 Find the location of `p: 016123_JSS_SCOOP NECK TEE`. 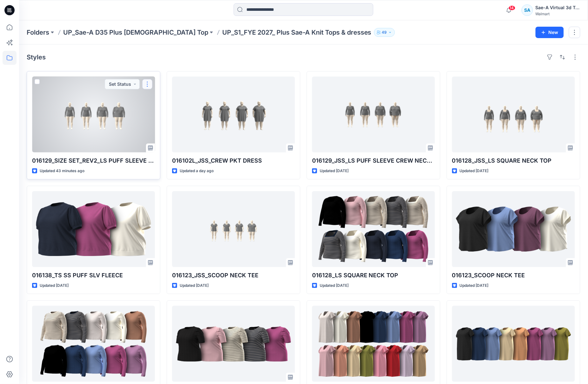

p: 016123_JSS_SCOOP NECK TEE is located at coordinates (233, 275).